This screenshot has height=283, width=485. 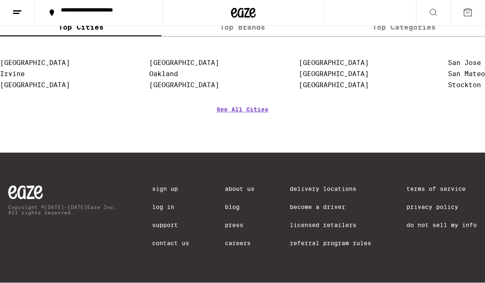 I want to click on a: Do Not Sell My Info, so click(x=442, y=225).